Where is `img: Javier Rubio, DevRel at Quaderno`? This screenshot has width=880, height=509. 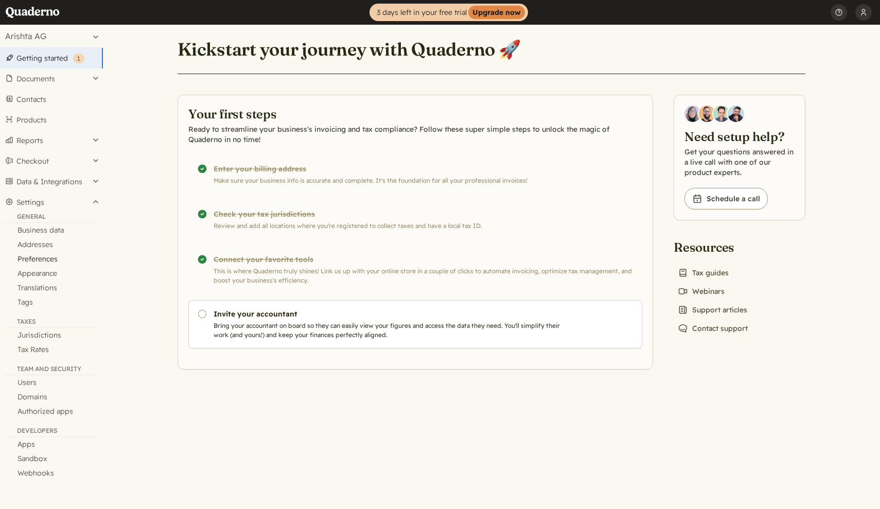
img: Javier Rubio, DevRel at Quaderno is located at coordinates (736, 114).